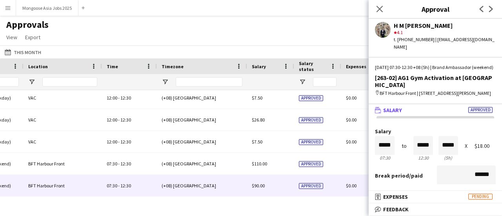 The width and height of the screenshot is (502, 216). What do you see at coordinates (70, 82) in the screenshot?
I see `input: Location Filter Input` at bounding box center [70, 82].